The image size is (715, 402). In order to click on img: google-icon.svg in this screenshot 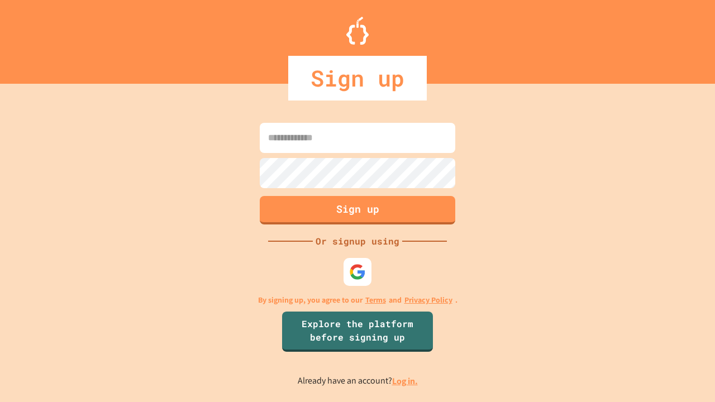, I will do `click(358, 272)`.